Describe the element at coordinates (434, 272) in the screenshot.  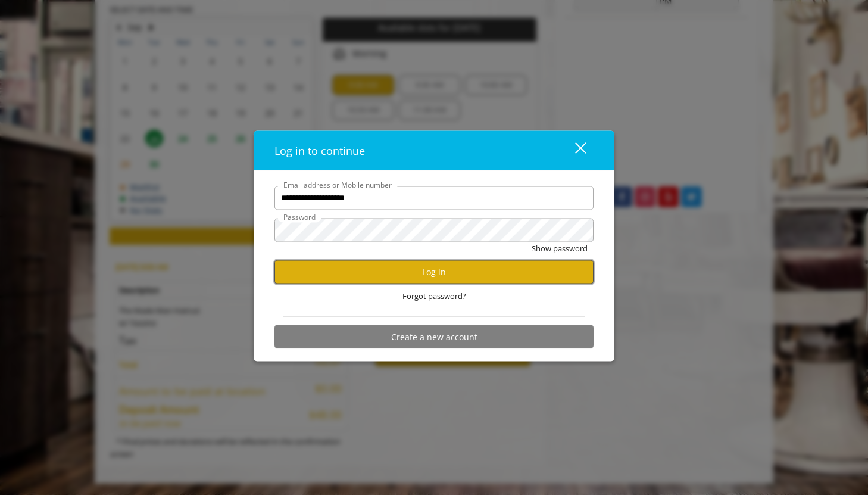
I see `button: Log in` at that location.